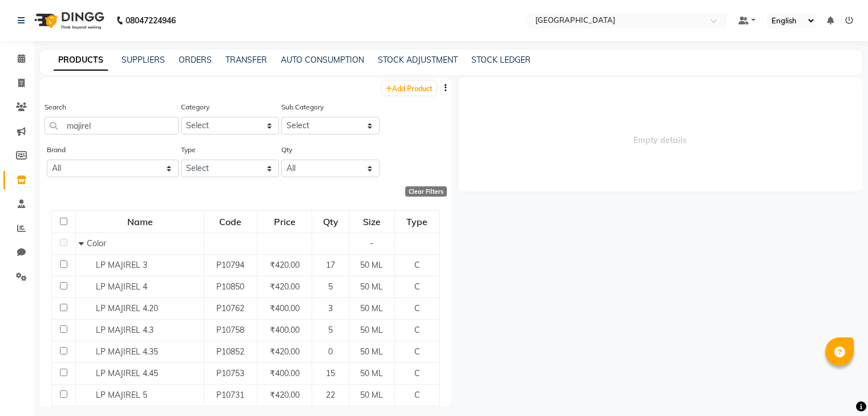  What do you see at coordinates (230, 287) in the screenshot?
I see `span: P10850` at bounding box center [230, 287].